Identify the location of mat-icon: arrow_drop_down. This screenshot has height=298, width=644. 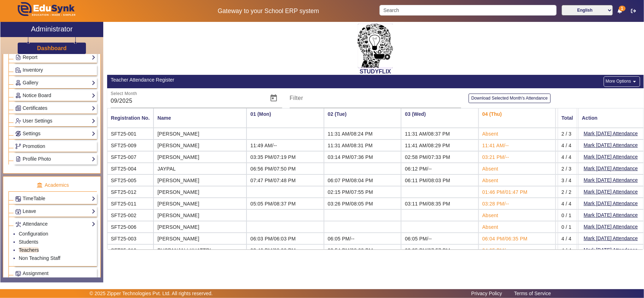
(634, 82).